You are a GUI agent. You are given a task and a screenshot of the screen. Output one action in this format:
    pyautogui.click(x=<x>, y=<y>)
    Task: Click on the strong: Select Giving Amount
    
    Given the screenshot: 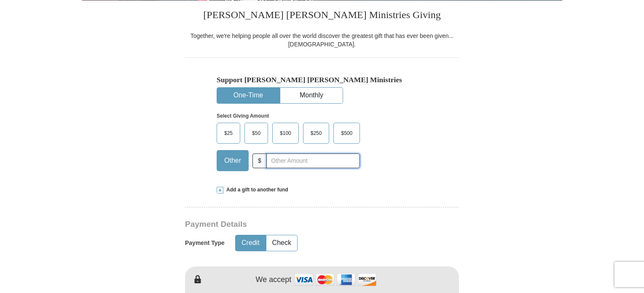 What is the action you would take?
    pyautogui.click(x=243, y=116)
    